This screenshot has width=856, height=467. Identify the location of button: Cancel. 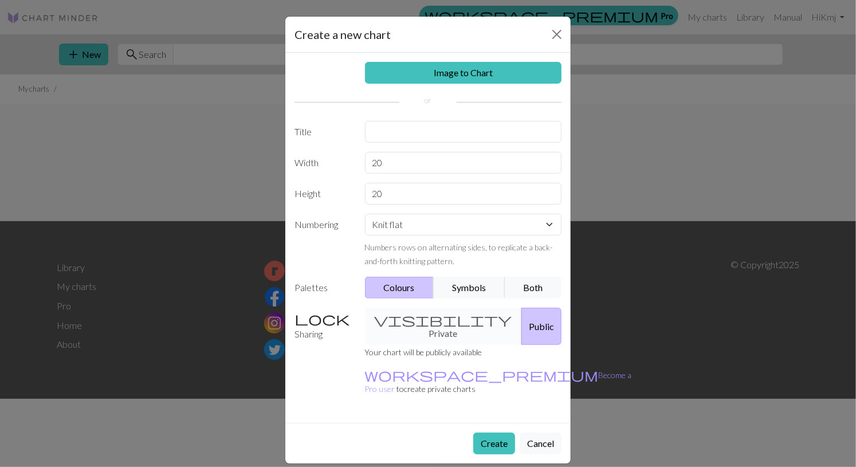
(541, 444).